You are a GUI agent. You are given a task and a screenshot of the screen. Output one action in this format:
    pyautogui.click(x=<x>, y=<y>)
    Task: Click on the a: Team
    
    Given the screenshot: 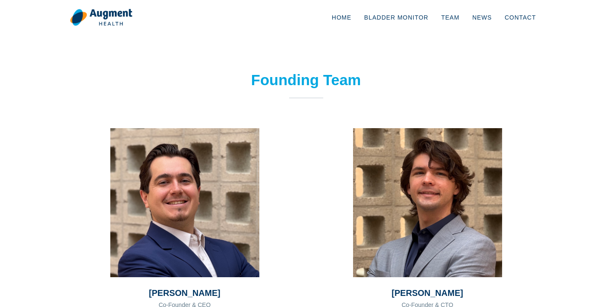 What is the action you would take?
    pyautogui.click(x=450, y=17)
    